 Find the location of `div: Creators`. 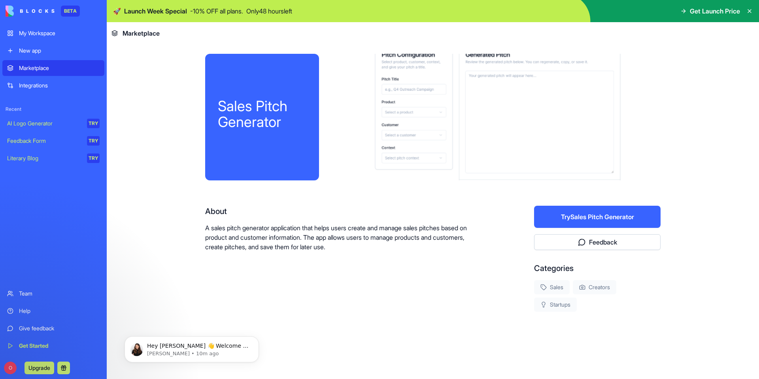

div: Creators is located at coordinates (595, 287).